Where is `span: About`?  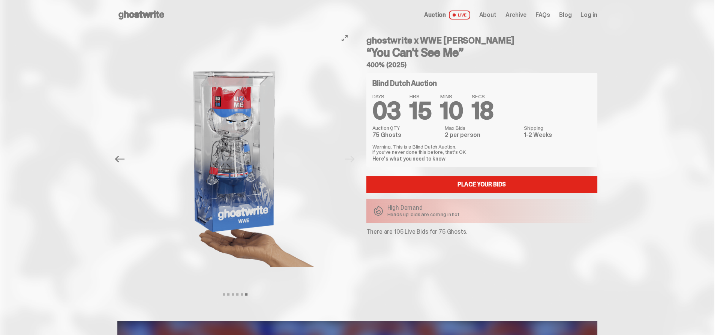 span: About is located at coordinates (488, 15).